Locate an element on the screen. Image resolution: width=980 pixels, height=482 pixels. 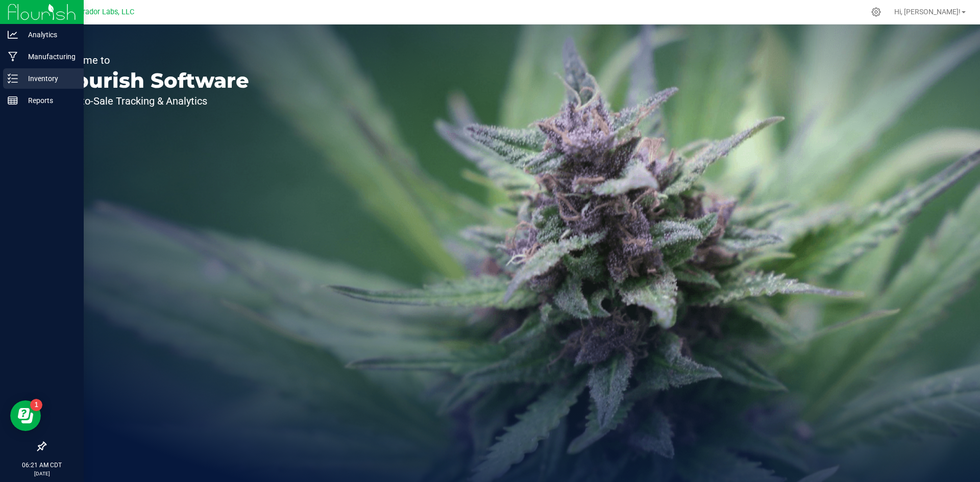
div: Manage settings is located at coordinates (876, 12).